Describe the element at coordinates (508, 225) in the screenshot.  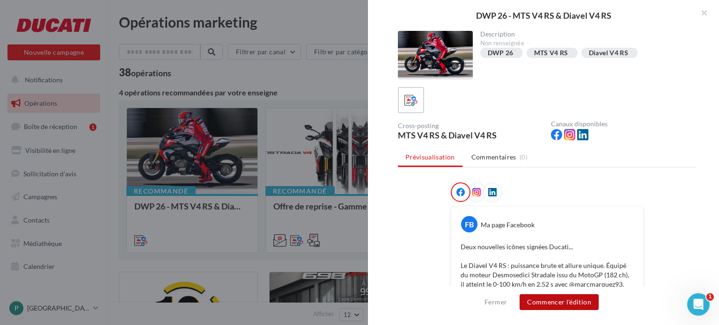
I see `div: Ma page Facebook` at that location.